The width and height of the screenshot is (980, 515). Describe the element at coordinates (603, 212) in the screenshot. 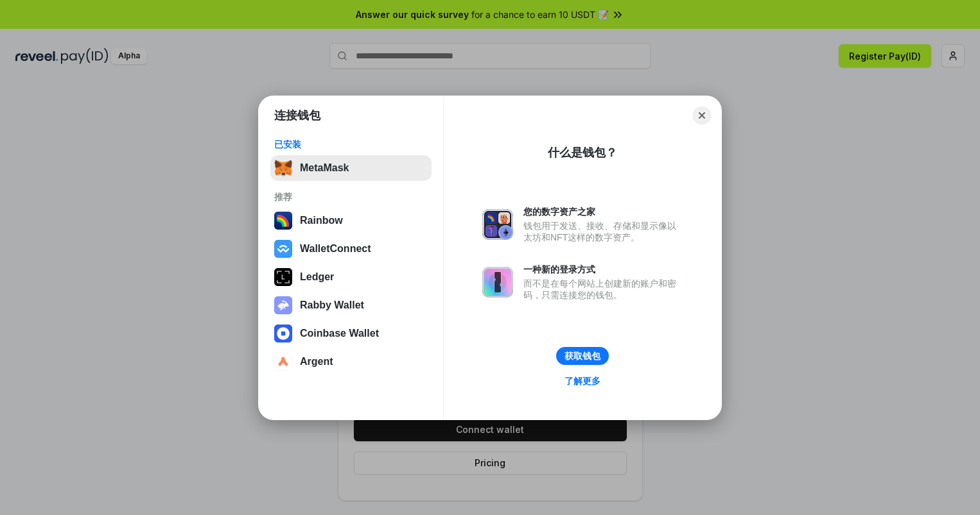

I see `div: 您的数字资产之家` at that location.